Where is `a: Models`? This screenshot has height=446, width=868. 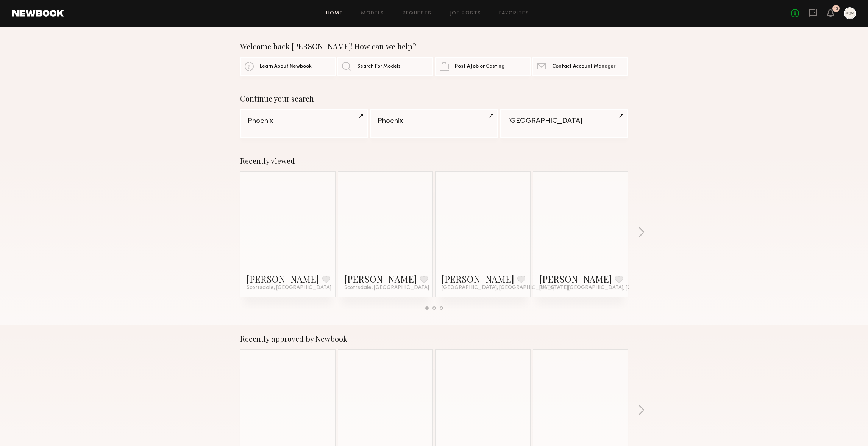
a: Models is located at coordinates (372, 13).